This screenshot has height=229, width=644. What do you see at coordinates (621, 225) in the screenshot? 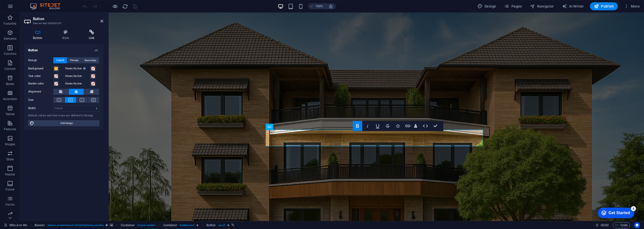
I see `button: Code` at bounding box center [621, 225].